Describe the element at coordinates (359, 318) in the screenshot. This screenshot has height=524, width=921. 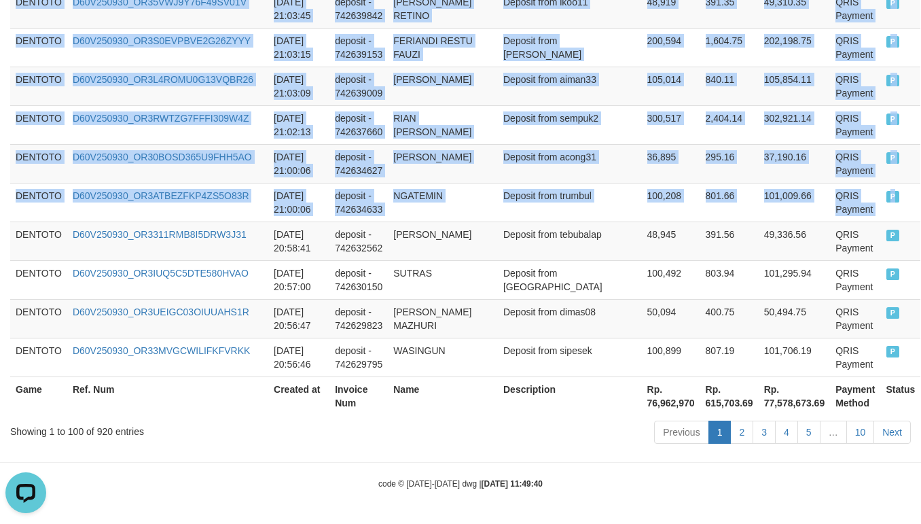
I see `td: deposit - 742629823` at that location.